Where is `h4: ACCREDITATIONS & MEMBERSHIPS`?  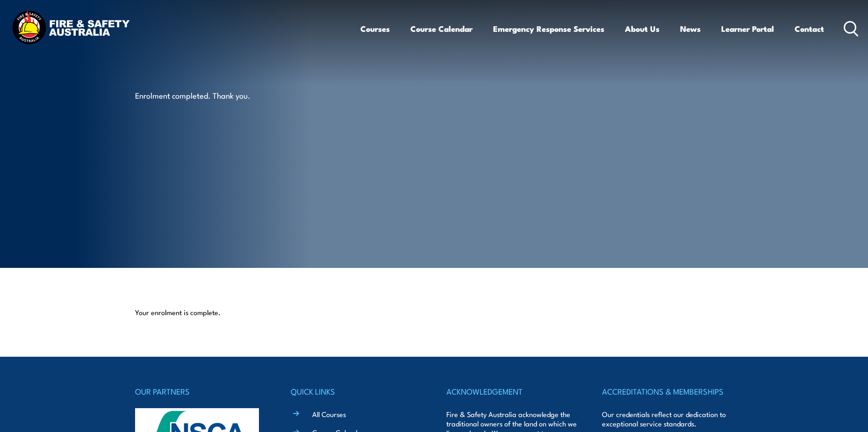
h4: ACCREDITATIONS & MEMBERSHIPS is located at coordinates (667, 391).